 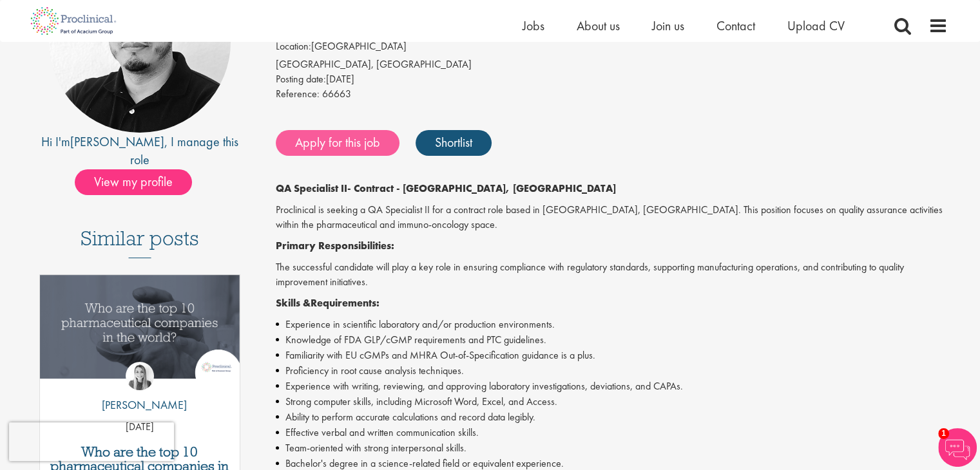 I want to click on span: About us, so click(x=598, y=26).